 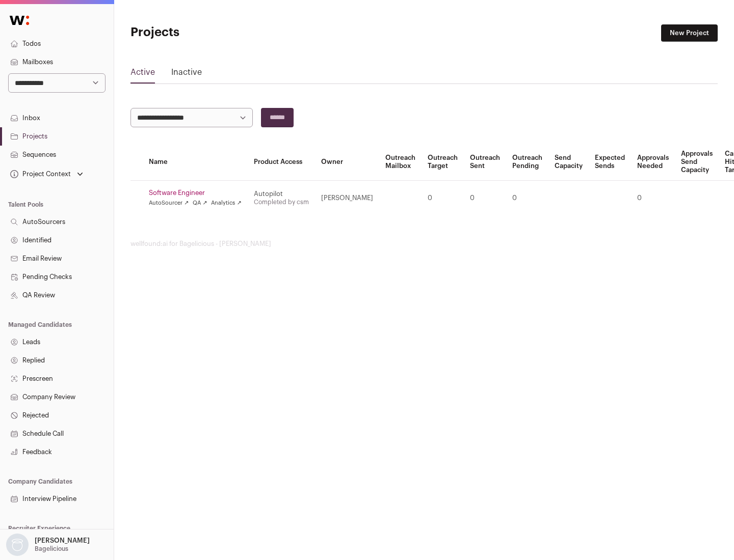 What do you see at coordinates (143, 74) in the screenshot?
I see `a: Active` at bounding box center [143, 74].